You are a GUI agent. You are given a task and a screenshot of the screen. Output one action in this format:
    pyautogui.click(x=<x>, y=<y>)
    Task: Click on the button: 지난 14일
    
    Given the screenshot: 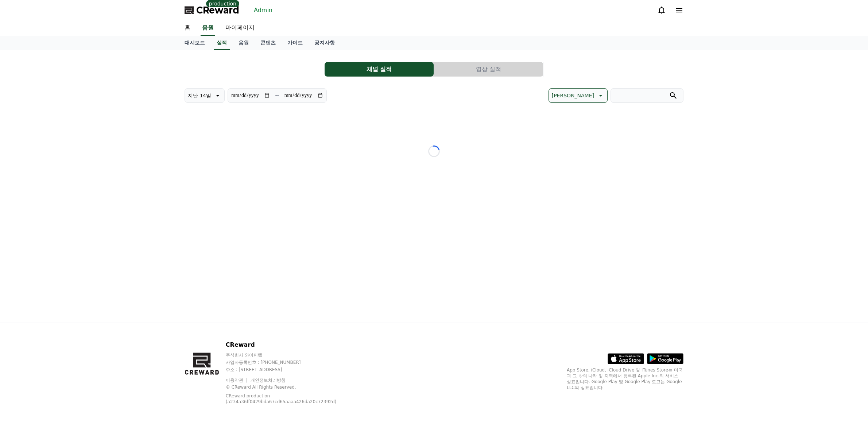 What is the action you would take?
    pyautogui.click(x=205, y=95)
    